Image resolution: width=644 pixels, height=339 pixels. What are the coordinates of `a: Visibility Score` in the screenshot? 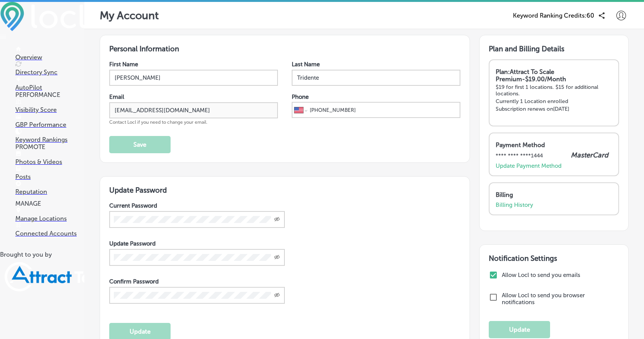 It's located at (50, 106).